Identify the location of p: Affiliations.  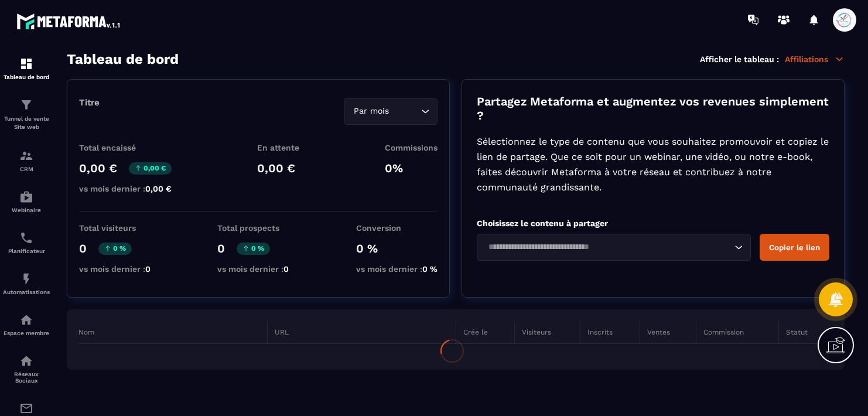
(814, 59).